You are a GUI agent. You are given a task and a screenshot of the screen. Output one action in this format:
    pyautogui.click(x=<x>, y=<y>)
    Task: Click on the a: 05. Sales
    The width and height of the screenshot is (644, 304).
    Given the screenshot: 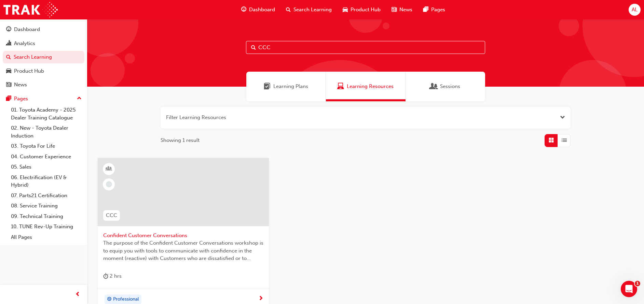 What is the action you would take?
    pyautogui.click(x=46, y=167)
    